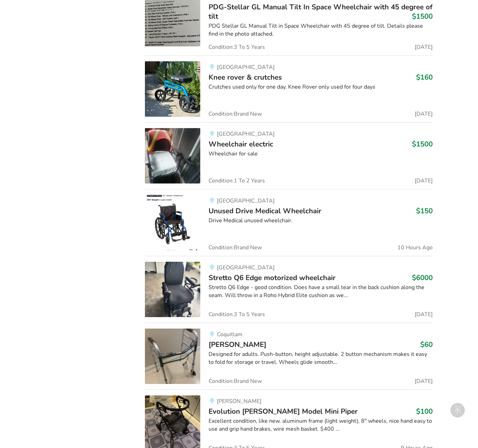 This screenshot has height=448, width=478. What do you see at coordinates (173, 289) in the screenshot?
I see `img: mobility-stretto q6 edge motorized wheelchair` at bounding box center [173, 289].